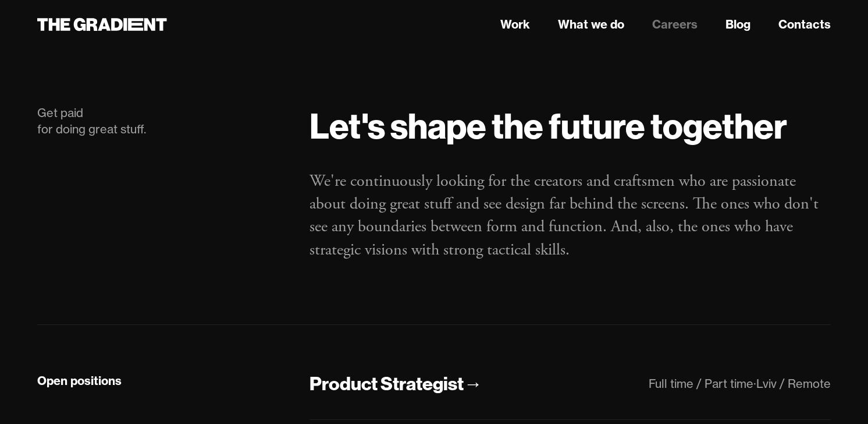  What do you see at coordinates (738, 25) in the screenshot?
I see `a: Blog` at bounding box center [738, 25].